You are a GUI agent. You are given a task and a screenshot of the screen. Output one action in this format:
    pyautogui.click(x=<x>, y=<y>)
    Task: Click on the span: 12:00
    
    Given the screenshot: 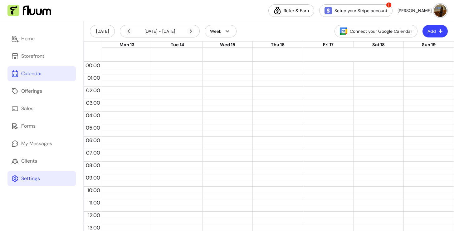 What is the action you would take?
    pyautogui.click(x=94, y=215)
    